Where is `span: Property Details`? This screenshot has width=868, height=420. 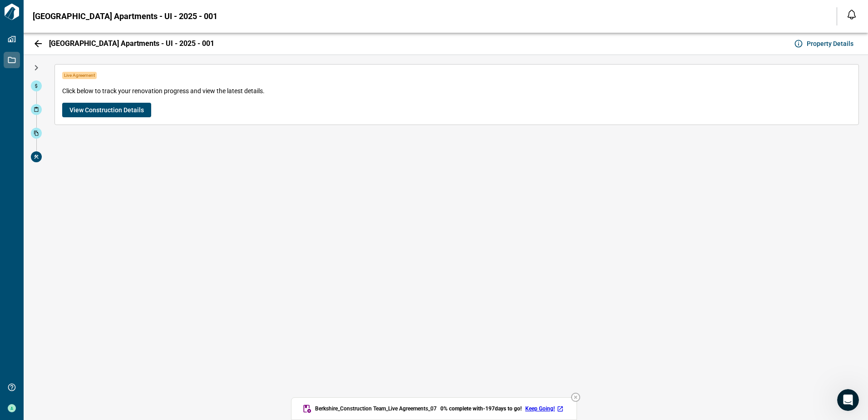 span: Property Details is located at coordinates (830, 43).